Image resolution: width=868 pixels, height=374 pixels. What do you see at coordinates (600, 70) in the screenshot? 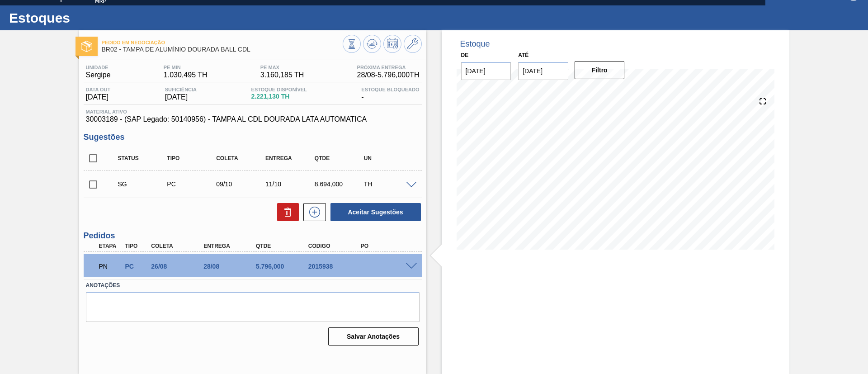
I see `button: Filtro` at bounding box center [600, 70].